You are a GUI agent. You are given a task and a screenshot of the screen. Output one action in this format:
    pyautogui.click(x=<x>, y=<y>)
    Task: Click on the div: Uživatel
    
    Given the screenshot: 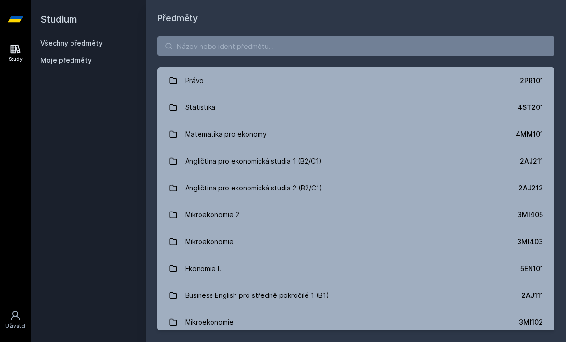 What is the action you would take?
    pyautogui.click(x=15, y=326)
    